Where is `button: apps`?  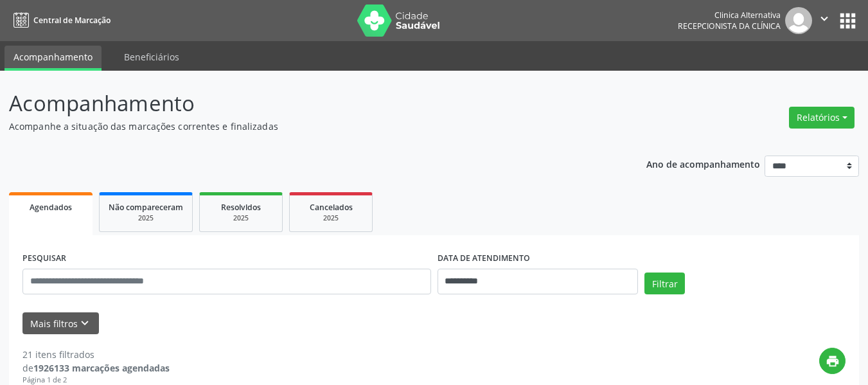 button: apps is located at coordinates (848, 20).